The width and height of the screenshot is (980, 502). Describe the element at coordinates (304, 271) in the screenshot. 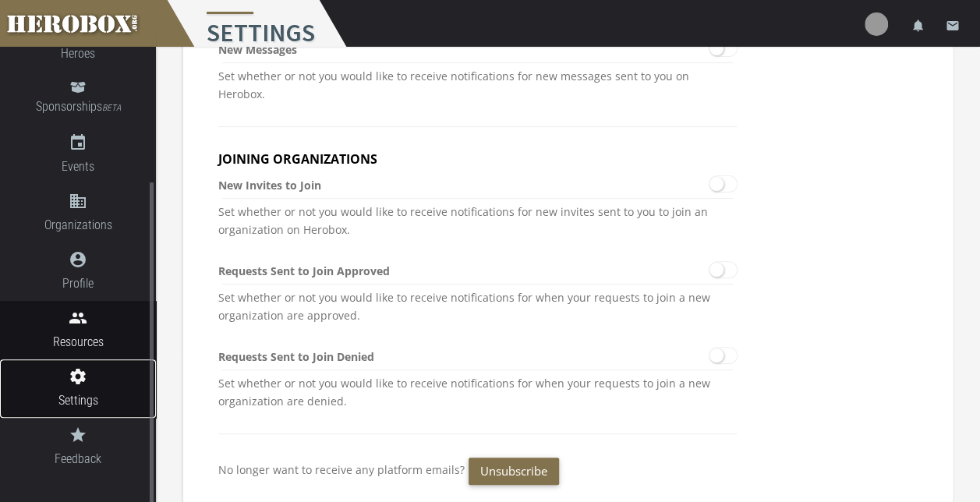

I see `b: Requests Sent to Join Approved` at that location.